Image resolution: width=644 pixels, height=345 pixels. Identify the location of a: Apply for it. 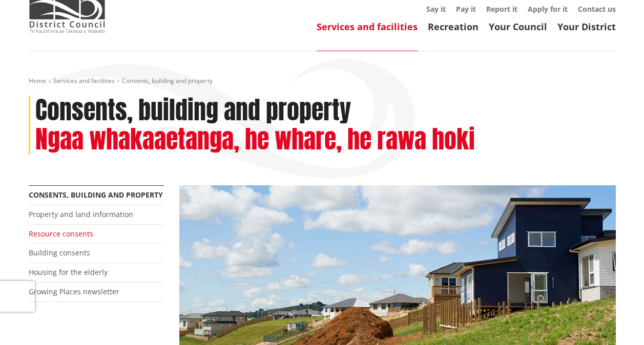
(547, 9).